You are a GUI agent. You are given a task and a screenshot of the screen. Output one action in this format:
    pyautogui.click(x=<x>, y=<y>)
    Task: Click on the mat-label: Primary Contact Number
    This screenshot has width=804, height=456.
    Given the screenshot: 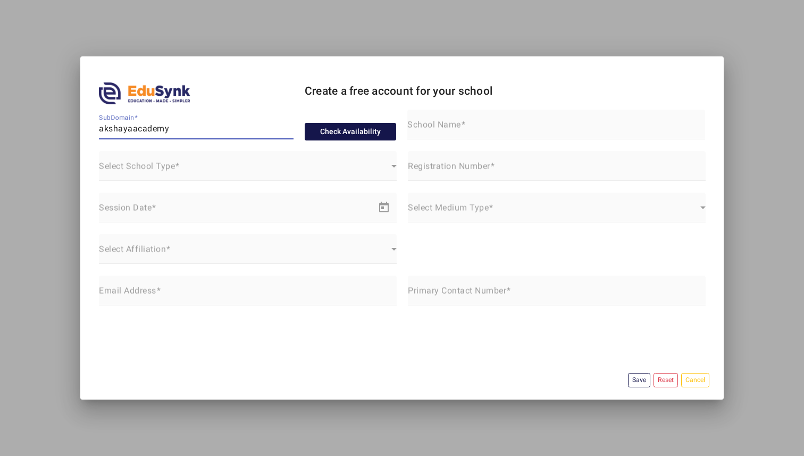 What is the action you would take?
    pyautogui.click(x=457, y=290)
    